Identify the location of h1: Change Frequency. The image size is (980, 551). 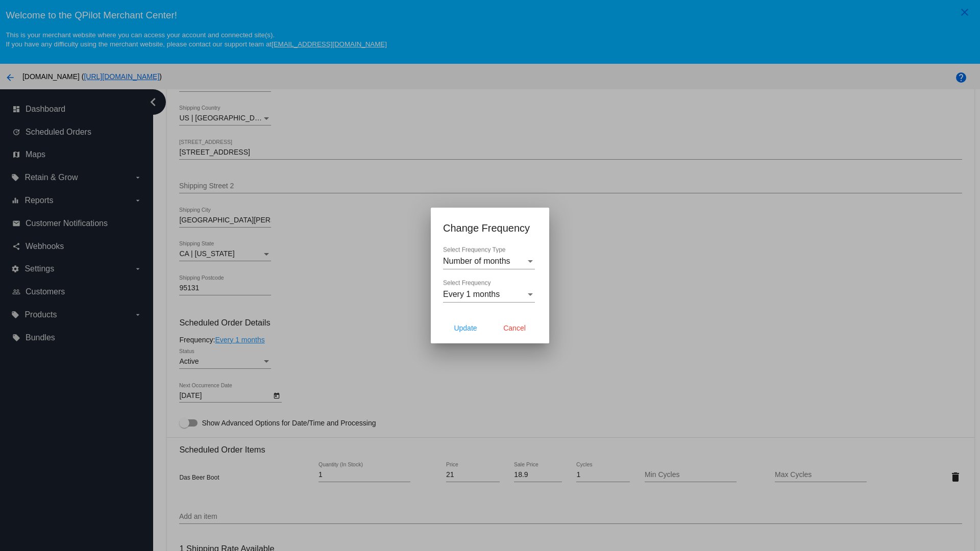
(490, 228).